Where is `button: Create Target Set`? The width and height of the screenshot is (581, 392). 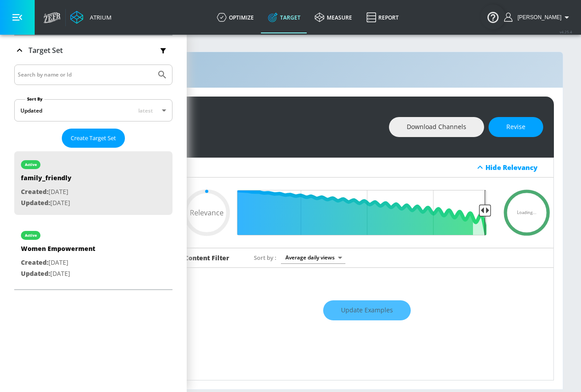
button: Create Target Set is located at coordinates (93, 138).